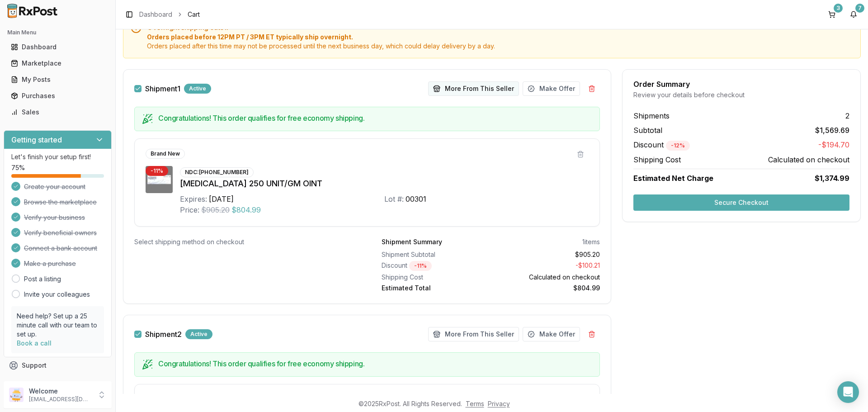  Describe the element at coordinates (57, 96) in the screenshot. I see `button: Purchases` at that location.